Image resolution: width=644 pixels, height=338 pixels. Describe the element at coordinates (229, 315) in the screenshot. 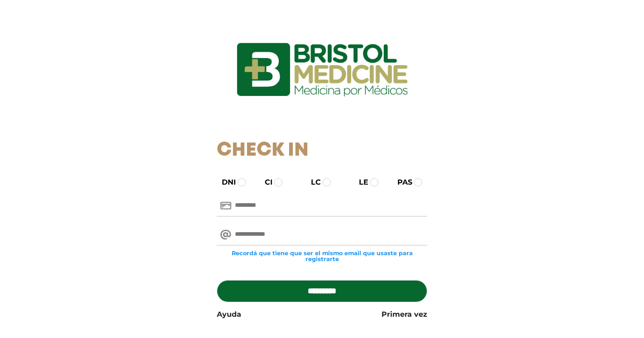

I see `a: Ayuda` at that location.